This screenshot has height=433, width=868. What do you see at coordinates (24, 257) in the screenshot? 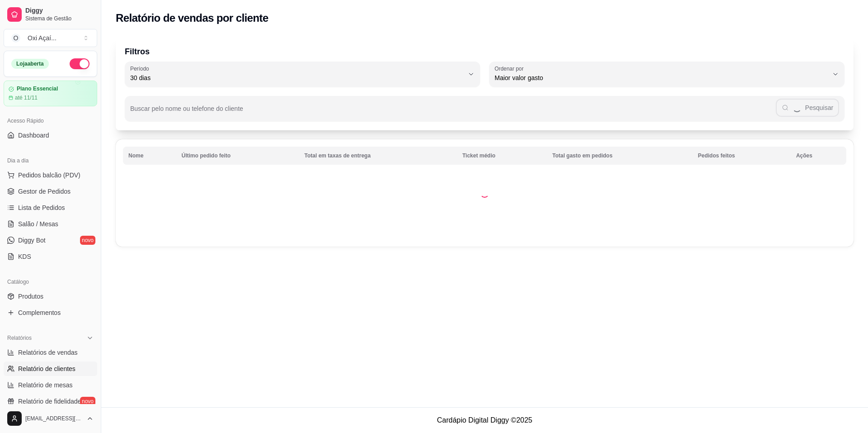
I see `span: KDS` at bounding box center [24, 257].